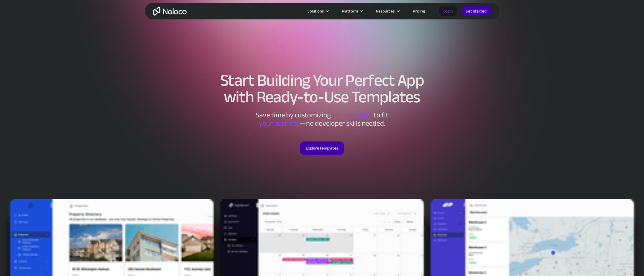 Image resolution: width=644 pixels, height=276 pixels. I want to click on a: Get started, so click(476, 11).